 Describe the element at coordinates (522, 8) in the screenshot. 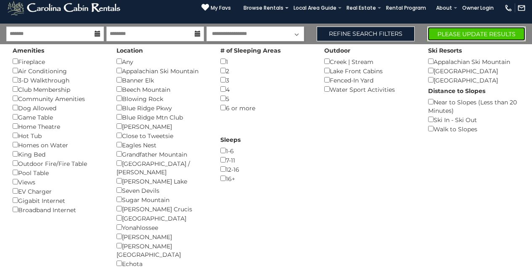

I see `img: mail-regular-white.png` at that location.